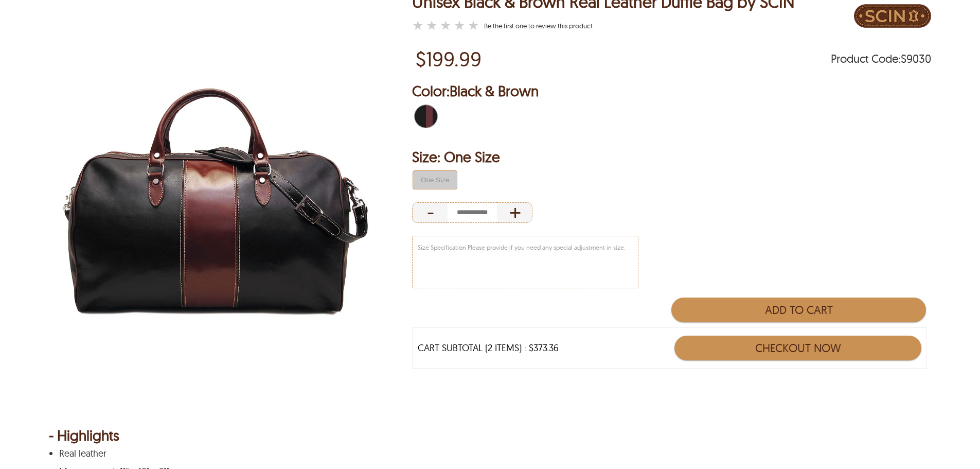 This screenshot has height=469, width=980. What do you see at coordinates (431, 26) in the screenshot?
I see `label: 2 rating` at bounding box center [431, 26].